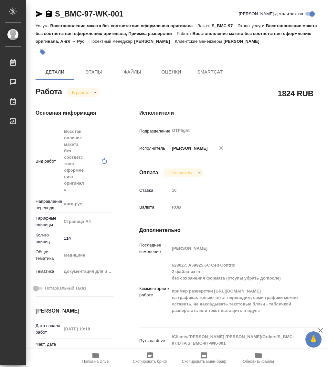 This screenshot has width=328, height=367. What do you see at coordinates (87, 238) in the screenshot?
I see `input: ✎ Введи что-нибудь` at bounding box center [87, 238].